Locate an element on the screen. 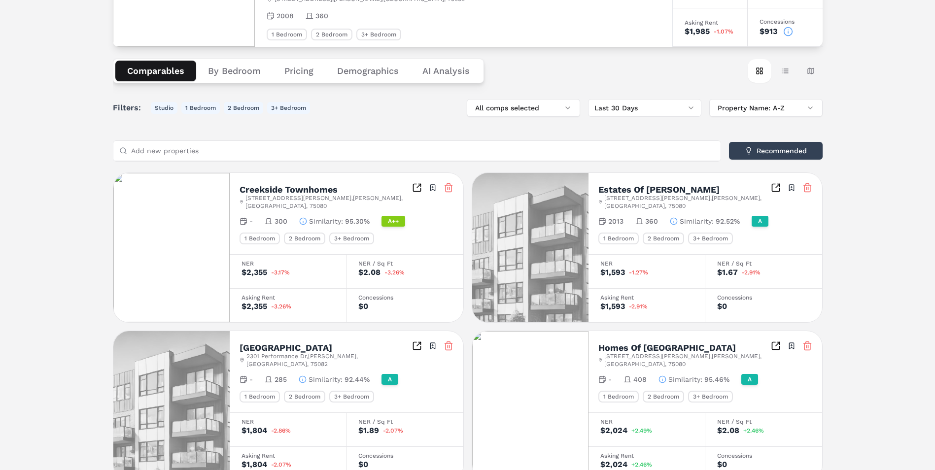 This screenshot has width=935, height=470. button: Studio is located at coordinates (164, 108).